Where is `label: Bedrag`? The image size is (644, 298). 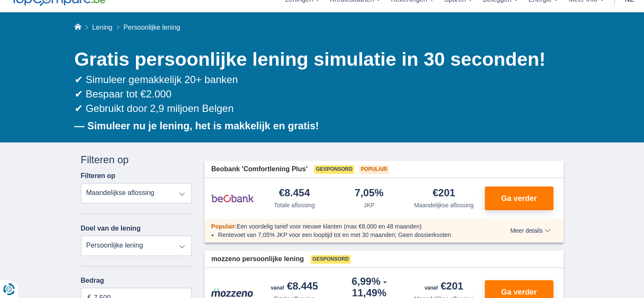
label: Bedrag is located at coordinates (136, 280).